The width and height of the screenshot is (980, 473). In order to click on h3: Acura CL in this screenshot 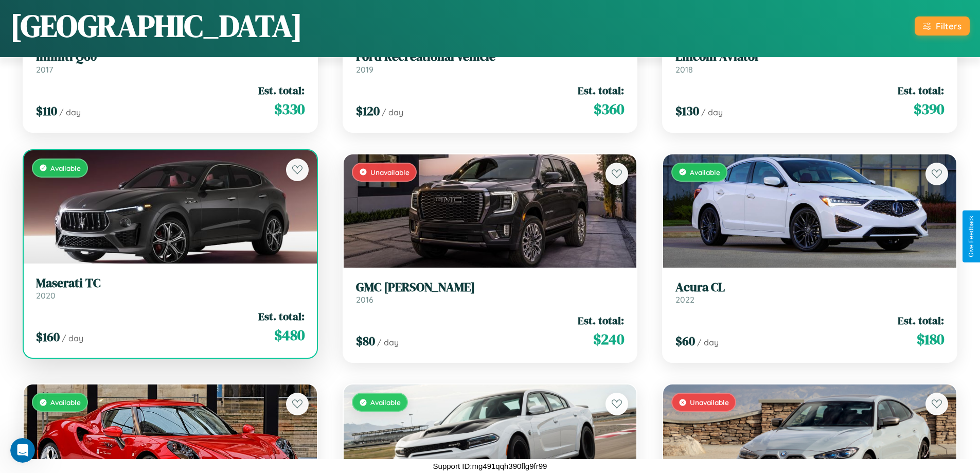, I will do `click(810, 288)`.